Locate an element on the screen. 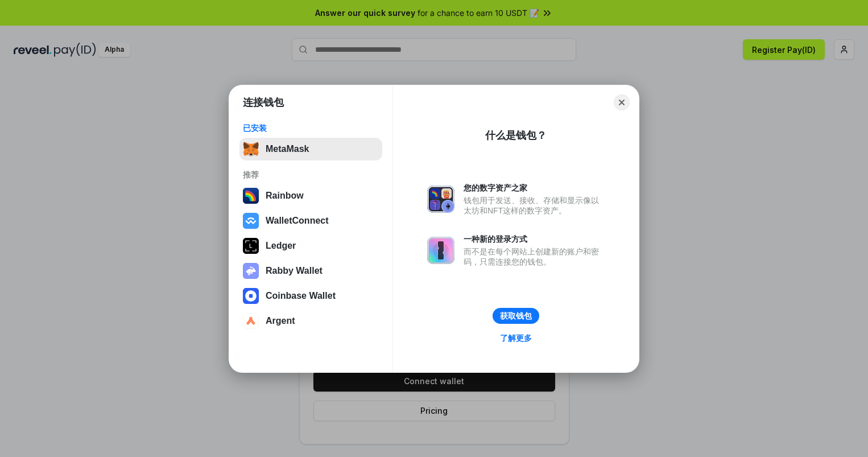 The height and width of the screenshot is (457, 868). button: Rabby Wallet is located at coordinates (311, 271).